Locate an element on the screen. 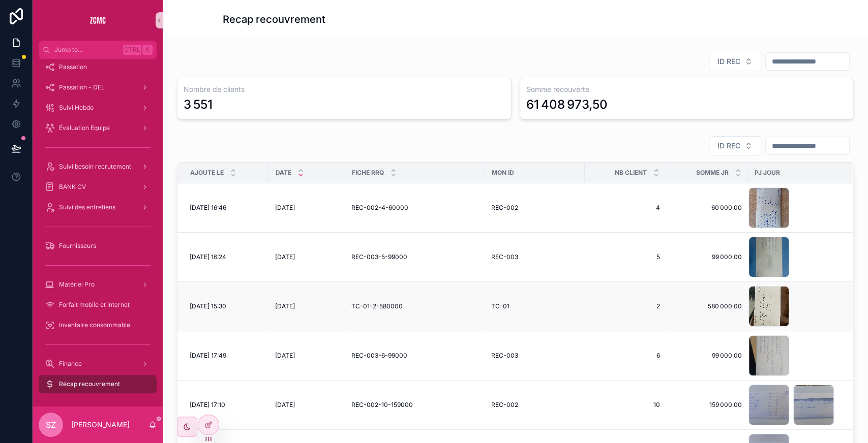  a: BANK CV is located at coordinates (98, 187).